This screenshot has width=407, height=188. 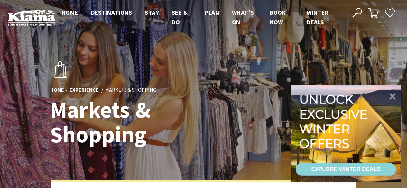 What do you see at coordinates (131, 90) in the screenshot?
I see `li: Markets & Shopping` at bounding box center [131, 90].